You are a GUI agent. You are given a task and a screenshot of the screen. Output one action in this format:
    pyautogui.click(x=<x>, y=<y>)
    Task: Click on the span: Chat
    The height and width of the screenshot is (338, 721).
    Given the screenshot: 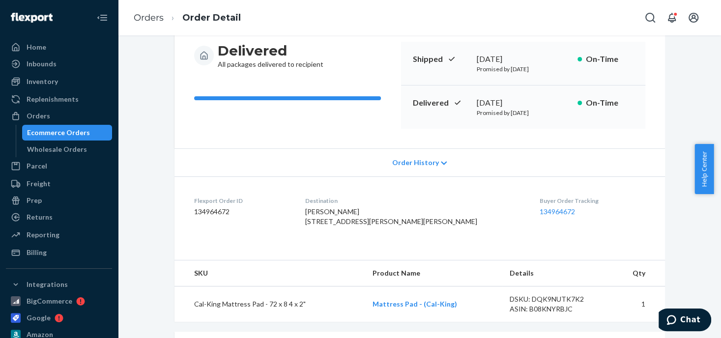 What is the action you would take?
    pyautogui.click(x=31, y=11)
    